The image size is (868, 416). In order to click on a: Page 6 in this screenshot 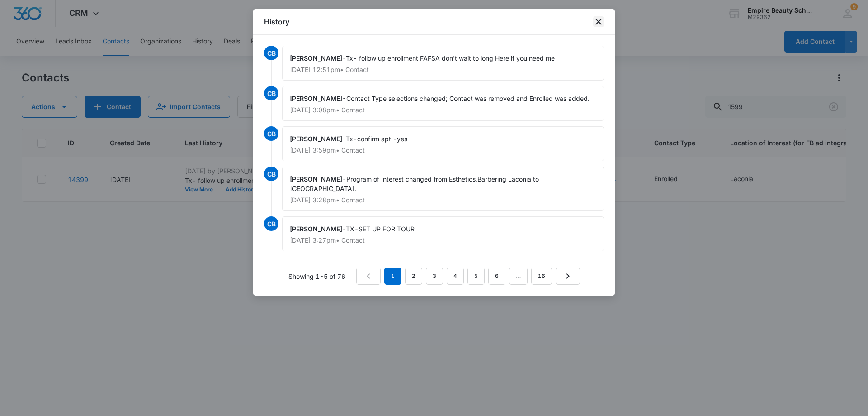, I will do `click(497, 276)`.